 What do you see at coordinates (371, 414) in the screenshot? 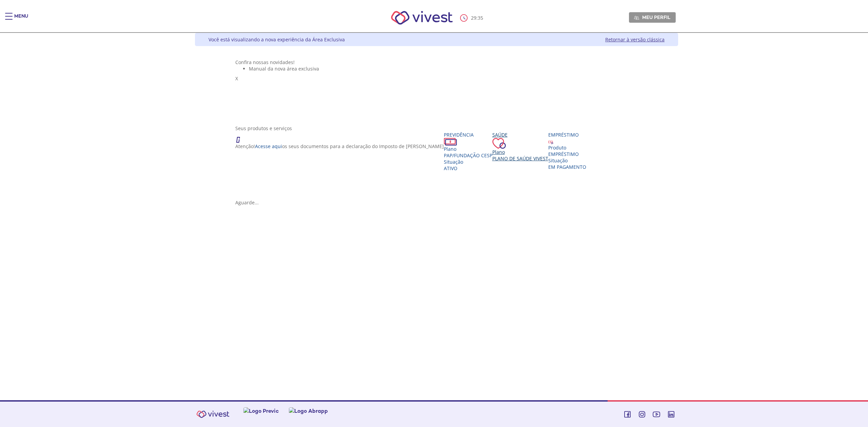
I see `img: Imagem ANS-SIG` at bounding box center [371, 414].